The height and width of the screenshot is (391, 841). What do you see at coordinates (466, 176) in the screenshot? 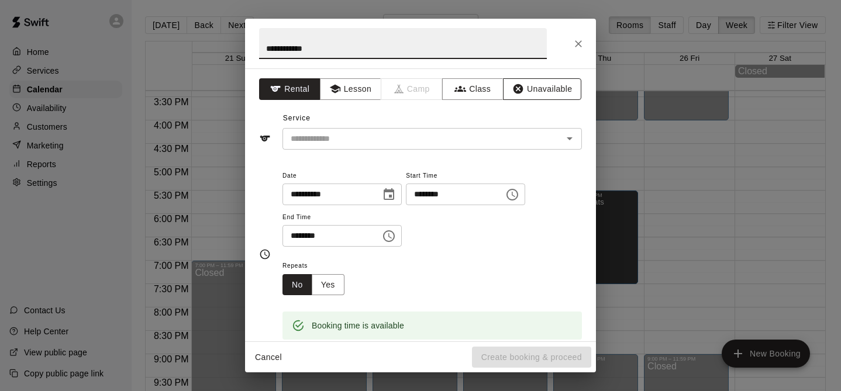
I see `span: Start Time` at bounding box center [466, 176].